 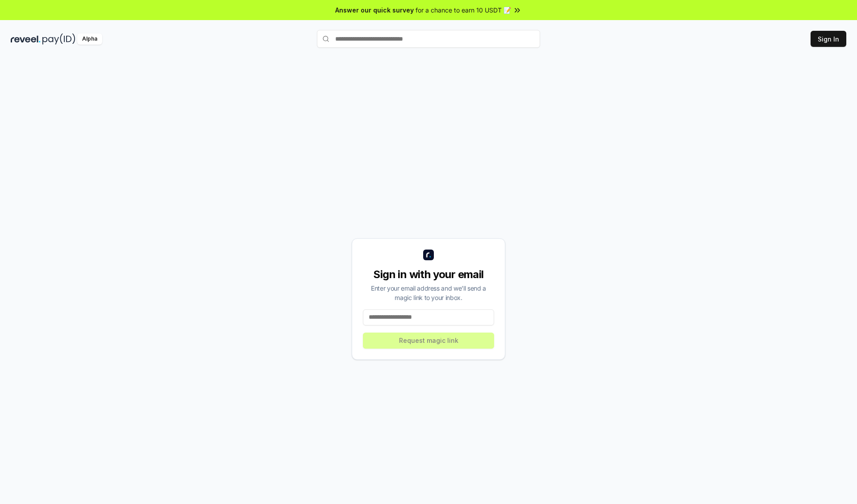 I want to click on div: Alpha, so click(x=90, y=38).